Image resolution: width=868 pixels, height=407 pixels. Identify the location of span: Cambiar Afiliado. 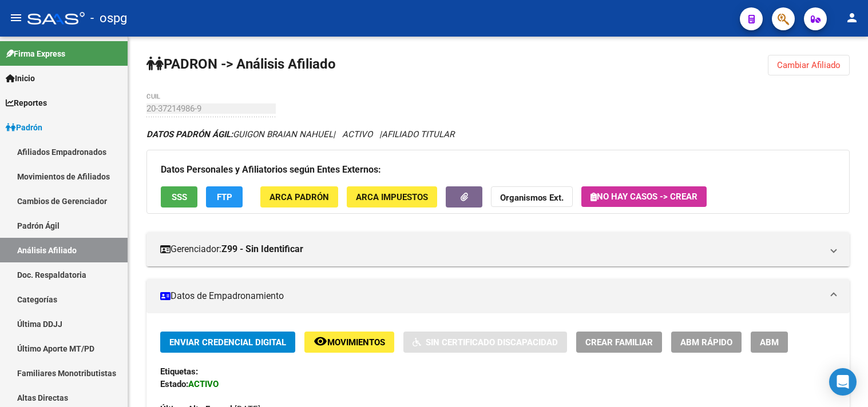
(808, 65).